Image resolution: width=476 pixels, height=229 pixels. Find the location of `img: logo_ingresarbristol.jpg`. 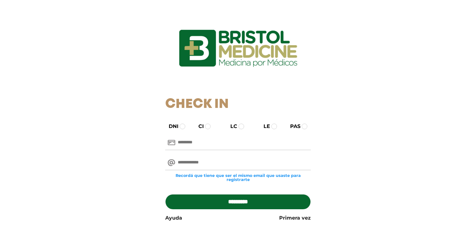

img: logo_ingresarbristol.jpg is located at coordinates (238, 48).